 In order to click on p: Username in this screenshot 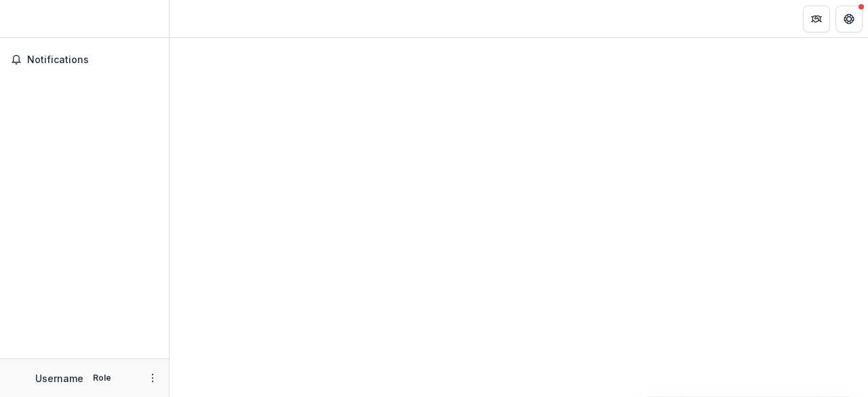, I will do `click(59, 378)`.